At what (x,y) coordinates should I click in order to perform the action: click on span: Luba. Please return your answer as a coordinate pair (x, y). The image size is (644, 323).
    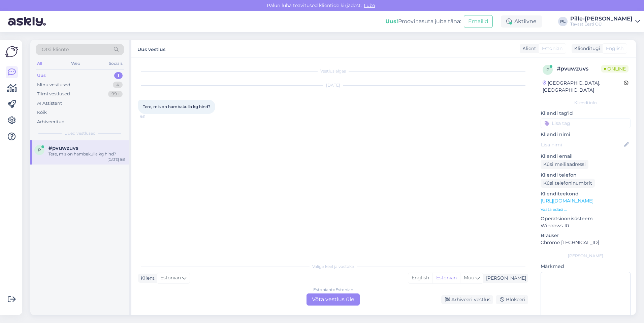
    Looking at the image, I should click on (369, 6).